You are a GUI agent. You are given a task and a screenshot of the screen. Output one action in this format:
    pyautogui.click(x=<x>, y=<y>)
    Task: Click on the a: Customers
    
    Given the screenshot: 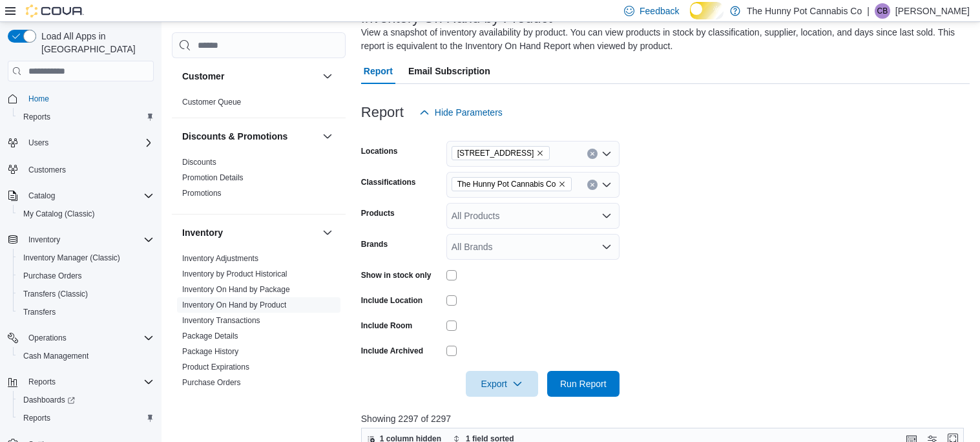 What is the action you would take?
    pyautogui.click(x=47, y=169)
    